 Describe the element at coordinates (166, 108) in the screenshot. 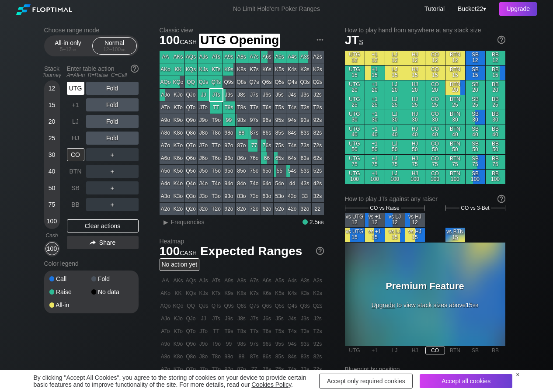

I see `div: ATo` at that location.